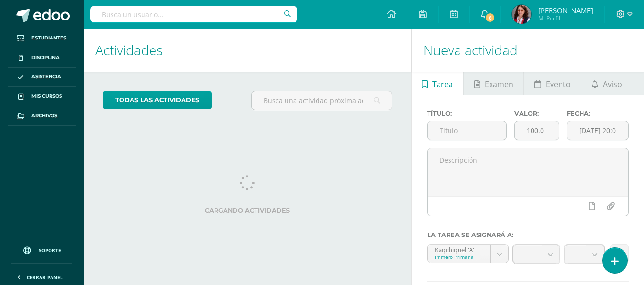 The width and height of the screenshot is (644, 285). Describe the element at coordinates (467, 113) in the screenshot. I see `label: Título:` at that location.